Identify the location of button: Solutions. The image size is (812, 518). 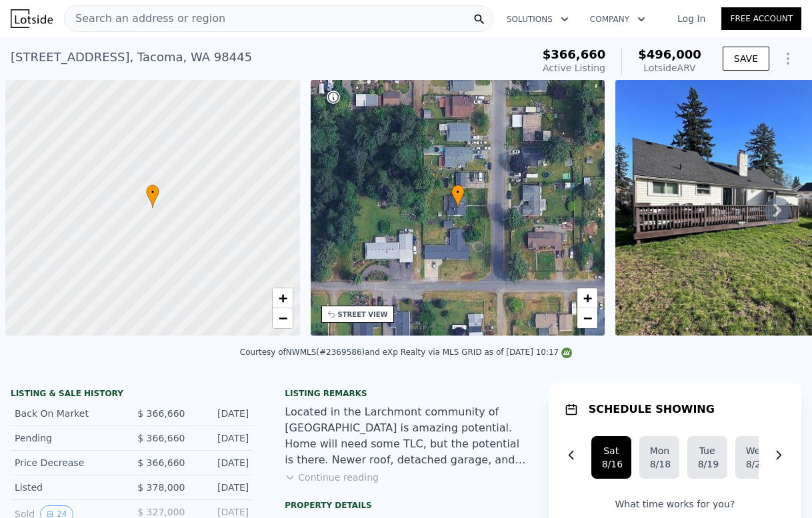
(537, 19).